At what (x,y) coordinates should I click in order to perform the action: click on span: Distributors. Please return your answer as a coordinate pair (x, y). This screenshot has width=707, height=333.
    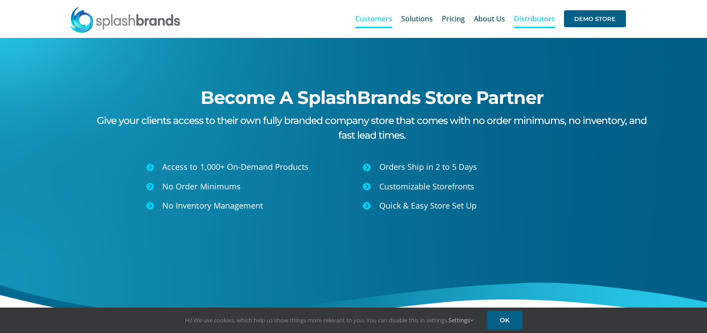
    Looking at the image, I should click on (534, 19).